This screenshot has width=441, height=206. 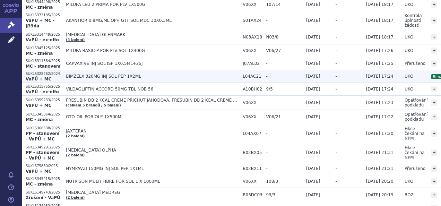 I want to click on a: (4 balení), so click(x=75, y=40).